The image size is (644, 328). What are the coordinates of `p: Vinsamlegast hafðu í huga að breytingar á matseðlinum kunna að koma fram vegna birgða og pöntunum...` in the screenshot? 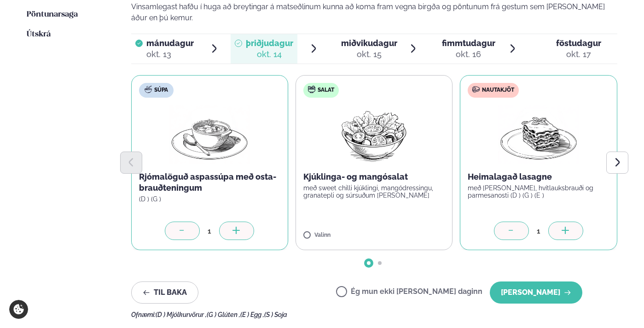 It's located at (374, 12).